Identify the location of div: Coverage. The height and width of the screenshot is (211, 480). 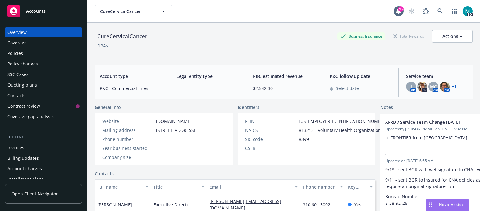
(17, 43).